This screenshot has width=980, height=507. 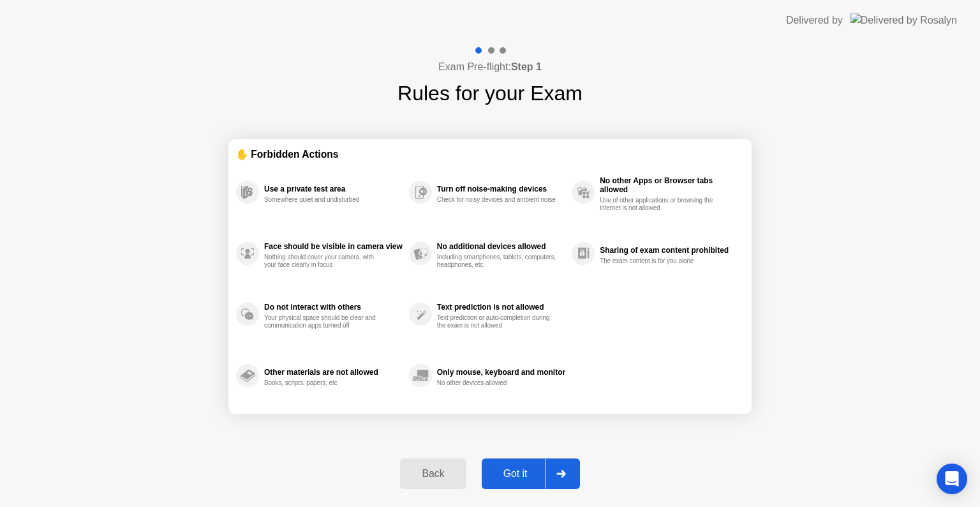 I want to click on div: Check for noisy devices and ambient noise, so click(x=497, y=200).